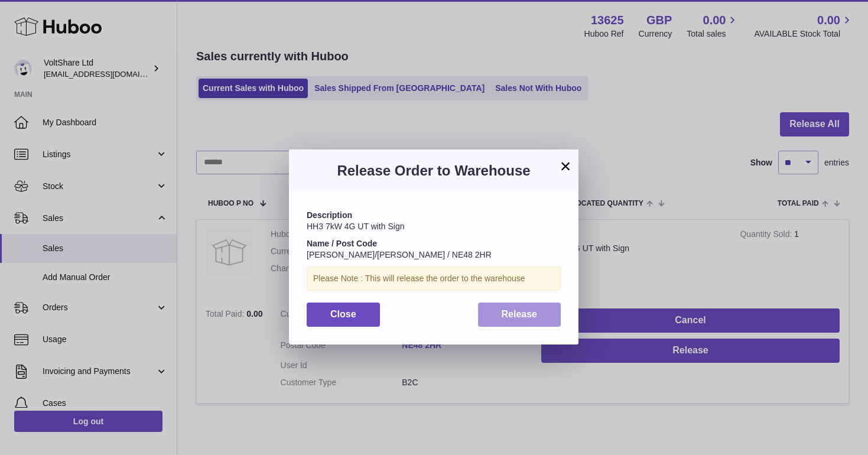  What do you see at coordinates (434, 278) in the screenshot?
I see `div: Please Note : This will release the order to the warehouse` at bounding box center [434, 278].